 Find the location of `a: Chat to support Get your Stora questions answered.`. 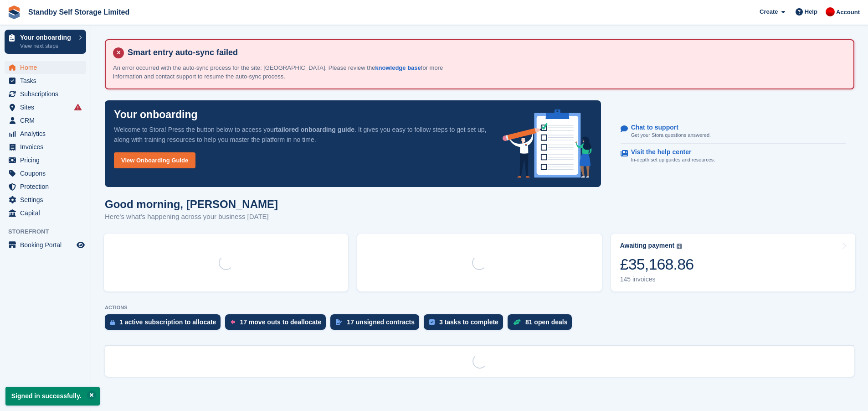

a: Chat to support Get your Stora questions answered. is located at coordinates (733, 131).